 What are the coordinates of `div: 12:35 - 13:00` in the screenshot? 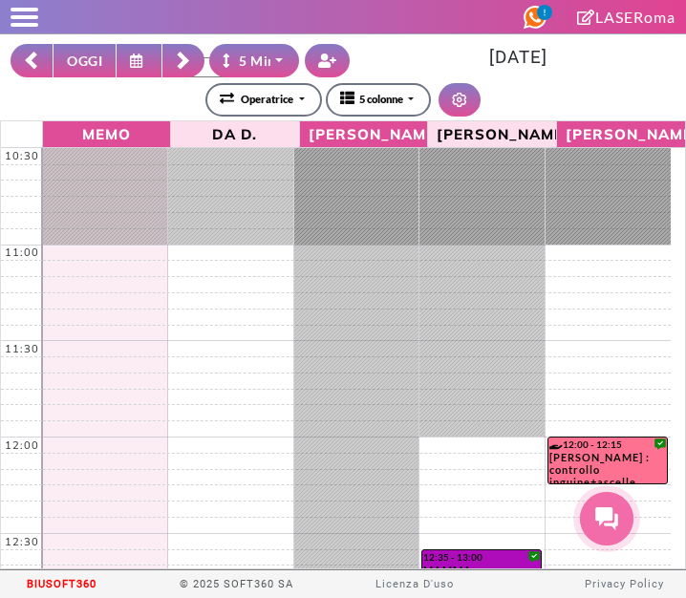 It's located at (480, 557).